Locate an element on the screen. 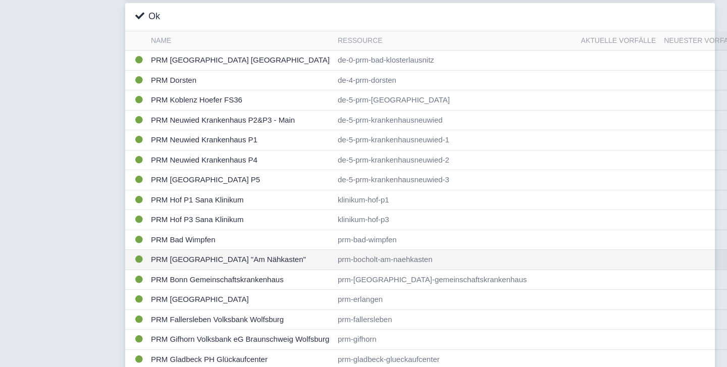 The width and height of the screenshot is (727, 367). td: prm-bad-wimpfen is located at coordinates (455, 240).